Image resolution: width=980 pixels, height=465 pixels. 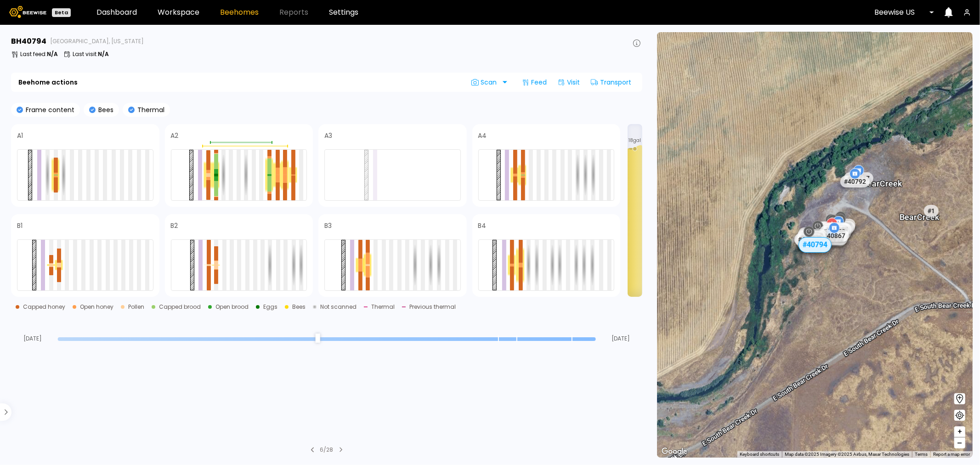 What do you see at coordinates (343, 12) in the screenshot?
I see `a: Settings` at bounding box center [343, 12].